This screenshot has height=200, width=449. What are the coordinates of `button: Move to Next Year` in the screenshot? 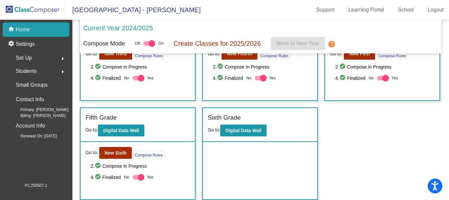 It's located at (298, 43).